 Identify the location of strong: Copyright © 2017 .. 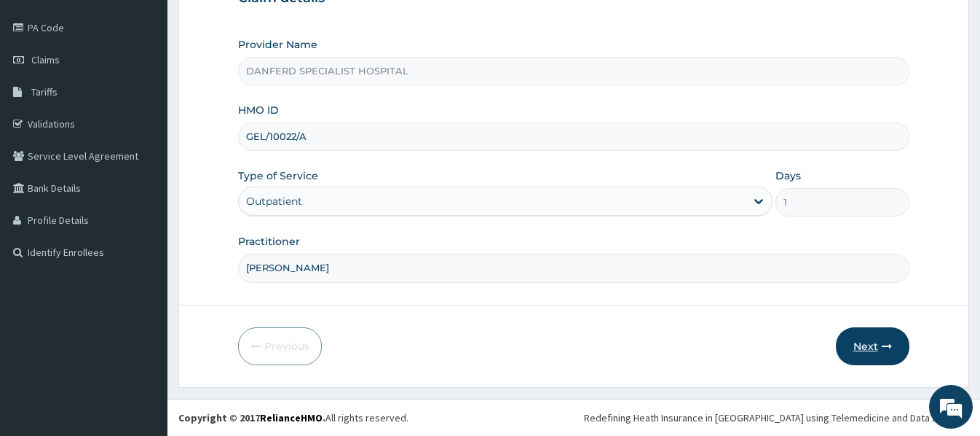
(252, 417).